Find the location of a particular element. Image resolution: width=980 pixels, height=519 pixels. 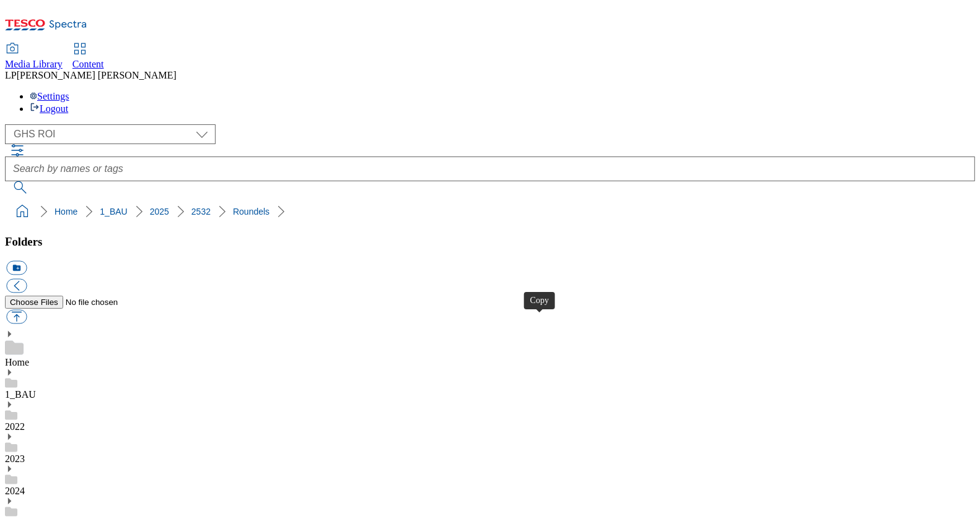

span: Content is located at coordinates (88, 64).